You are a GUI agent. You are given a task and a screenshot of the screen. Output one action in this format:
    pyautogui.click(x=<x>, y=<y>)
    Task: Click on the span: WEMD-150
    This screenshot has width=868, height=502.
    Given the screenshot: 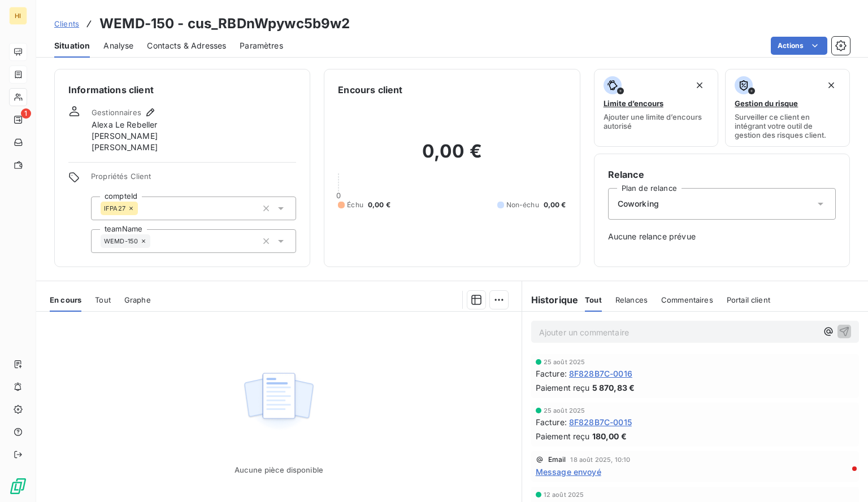 What is the action you would take?
    pyautogui.click(x=121, y=241)
    